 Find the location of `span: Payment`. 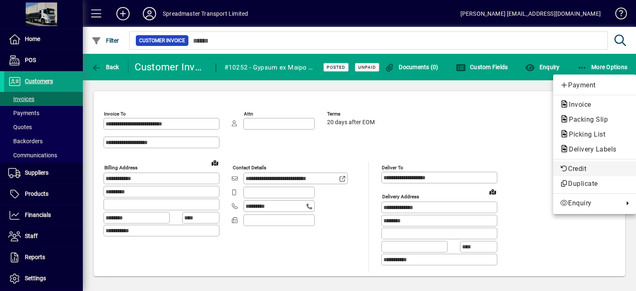

span: Payment is located at coordinates (595, 85).